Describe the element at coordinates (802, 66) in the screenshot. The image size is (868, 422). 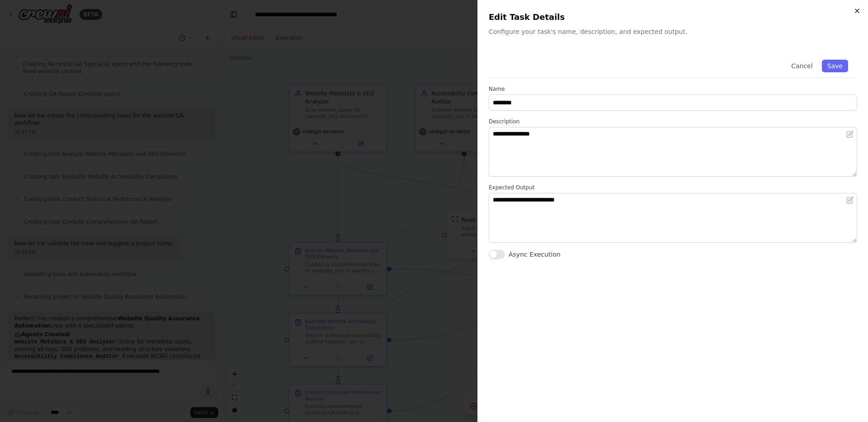
I see `button: Cancel` at that location.